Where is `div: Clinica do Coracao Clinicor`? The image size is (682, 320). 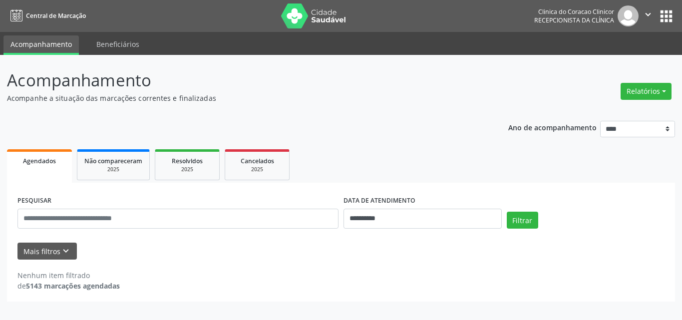 div: Clinica do Coracao Clinicor is located at coordinates (574, 11).